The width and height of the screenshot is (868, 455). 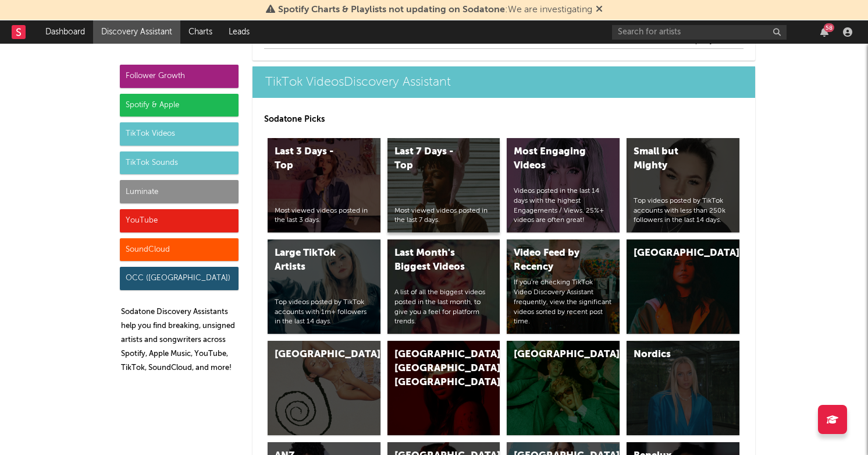 What do you see at coordinates (65, 32) in the screenshot?
I see `a: Dashboard` at bounding box center [65, 32].